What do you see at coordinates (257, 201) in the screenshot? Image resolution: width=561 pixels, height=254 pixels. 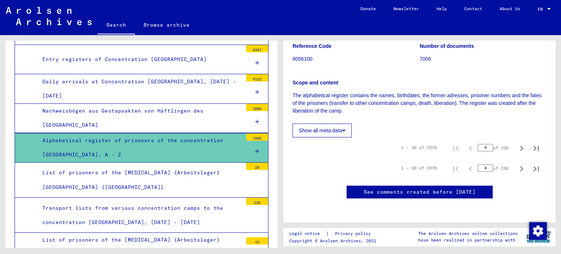 I see `div: 228` at bounding box center [257, 201].